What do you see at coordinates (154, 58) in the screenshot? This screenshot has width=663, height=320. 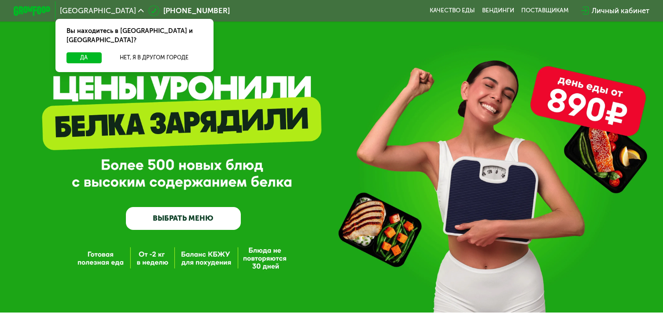 I see `button: Нет, я в другом городе` at bounding box center [154, 58].